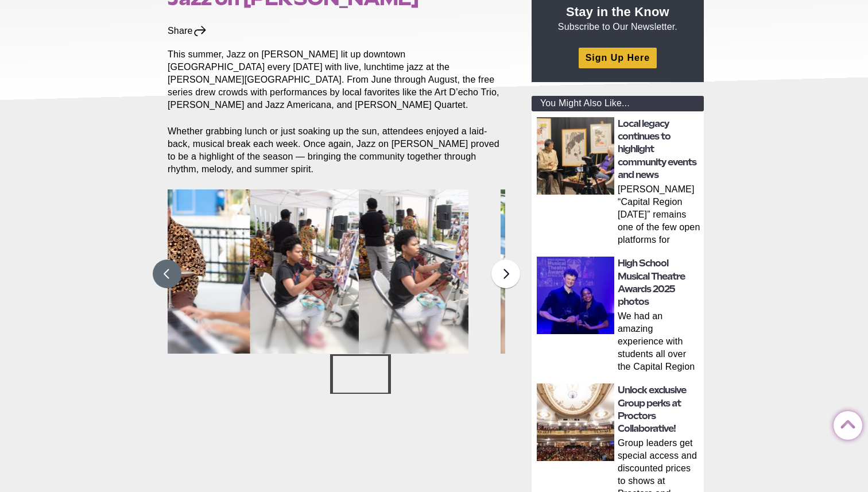  I want to click on img: thumbnail: Local legacy continues to highlight community events and news, so click(575, 155).